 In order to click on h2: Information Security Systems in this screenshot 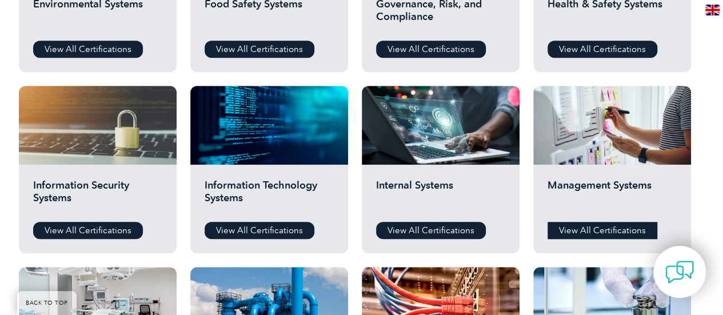, I will do `click(98, 196)`.